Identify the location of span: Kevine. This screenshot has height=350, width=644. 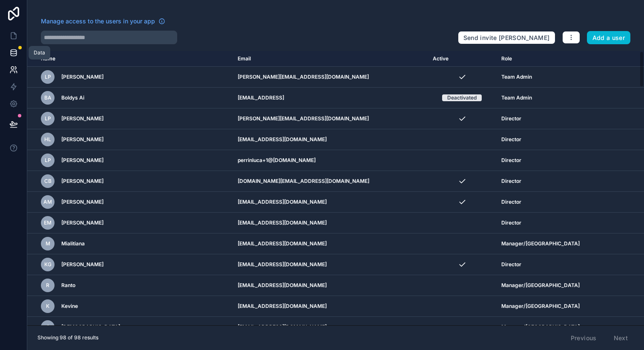
(69, 306).